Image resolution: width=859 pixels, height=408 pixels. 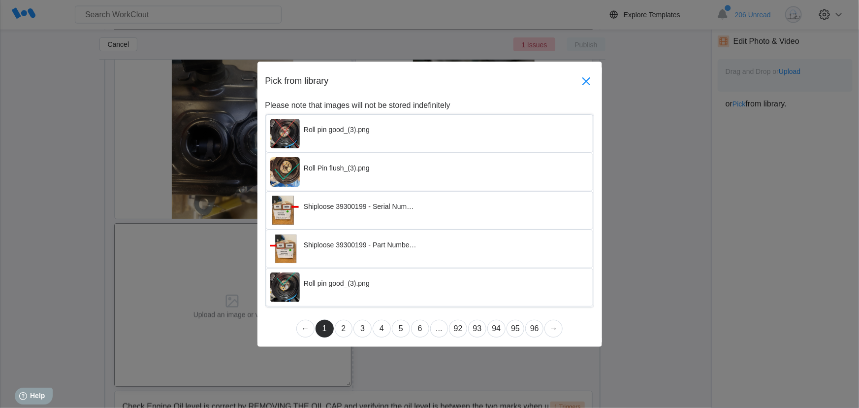 What do you see at coordinates (324, 328) in the screenshot?
I see `a: Page 1 is your current page` at bounding box center [324, 328].